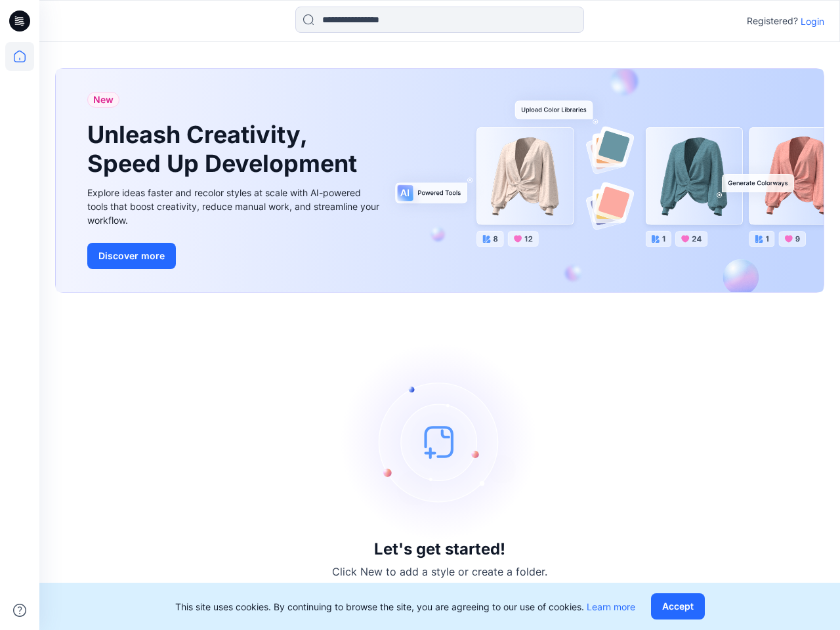  I want to click on img: empty-state-image.svg, so click(439, 441).